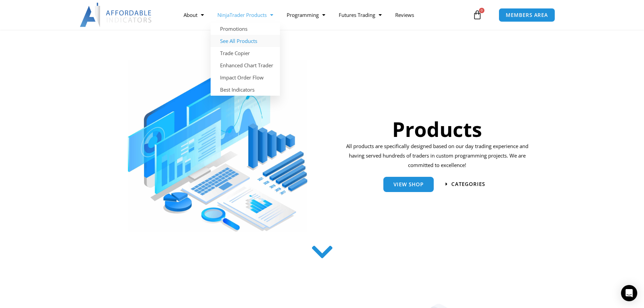 The image size is (644, 308). I want to click on a: Promotions, so click(245, 28).